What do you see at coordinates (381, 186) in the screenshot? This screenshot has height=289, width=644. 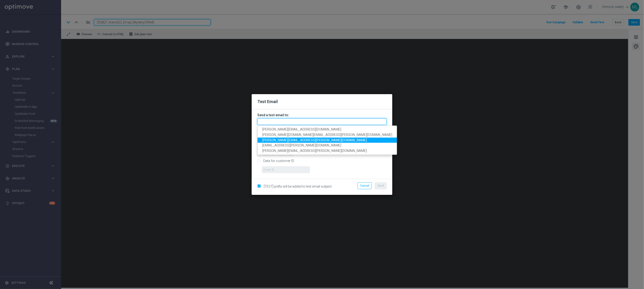 I see `span: Send` at bounding box center [381, 186].